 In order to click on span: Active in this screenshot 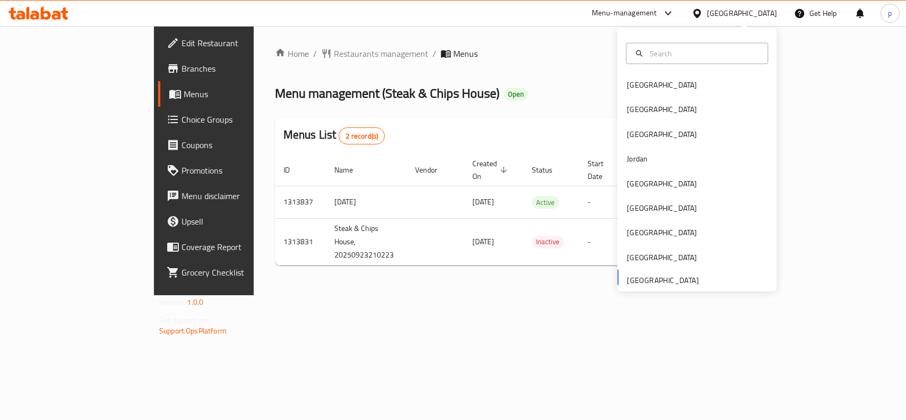, I will do `click(545, 202)`.